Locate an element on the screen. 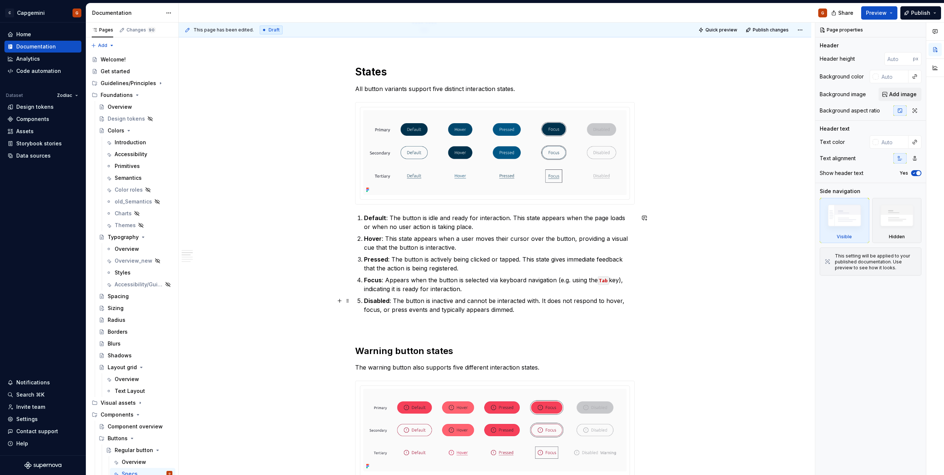  label: Yes is located at coordinates (904, 173).